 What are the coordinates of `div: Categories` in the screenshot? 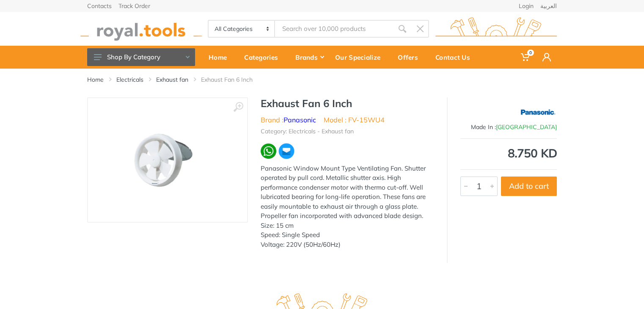 It's located at (264, 57).